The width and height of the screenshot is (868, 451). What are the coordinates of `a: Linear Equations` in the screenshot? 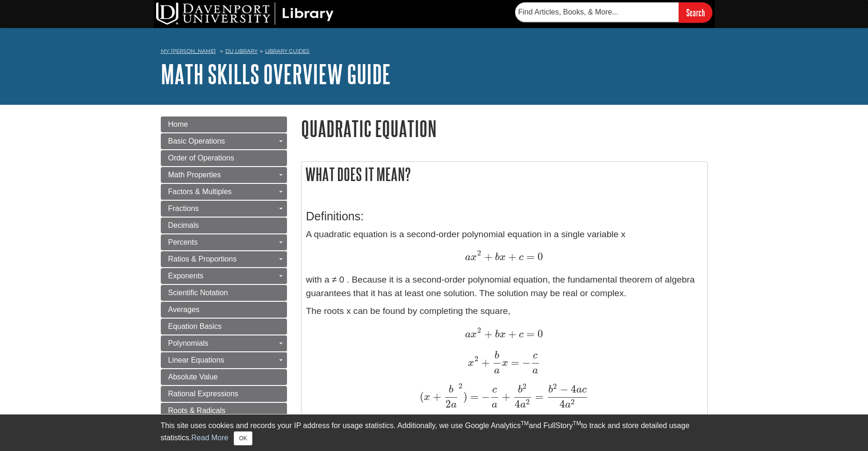 It's located at (224, 360).